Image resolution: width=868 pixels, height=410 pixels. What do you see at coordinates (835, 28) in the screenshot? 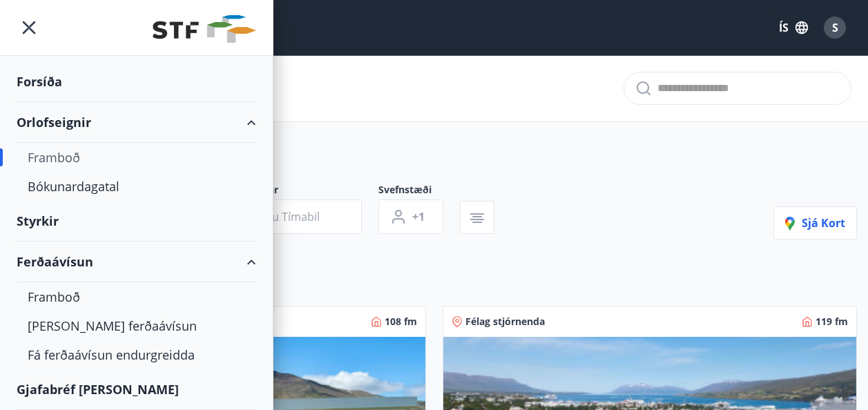
I see `span: S` at bounding box center [835, 28].